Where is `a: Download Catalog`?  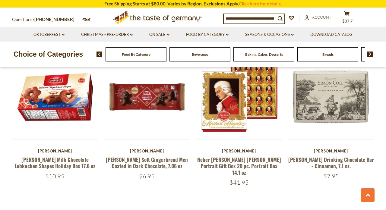 a: Download Catalog is located at coordinates (331, 35).